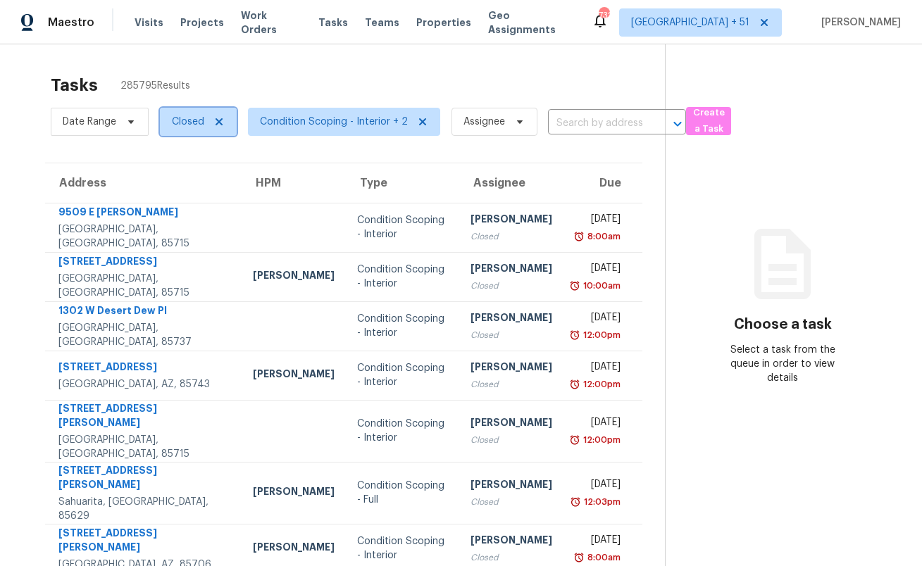 This screenshot has height=566, width=922. I want to click on span: Projects, so click(202, 23).